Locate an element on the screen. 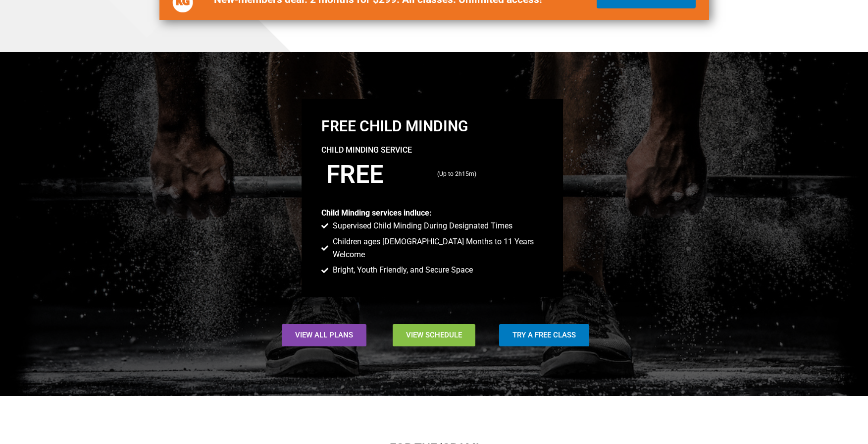  p: Child Minding Service is located at coordinates (433, 150).